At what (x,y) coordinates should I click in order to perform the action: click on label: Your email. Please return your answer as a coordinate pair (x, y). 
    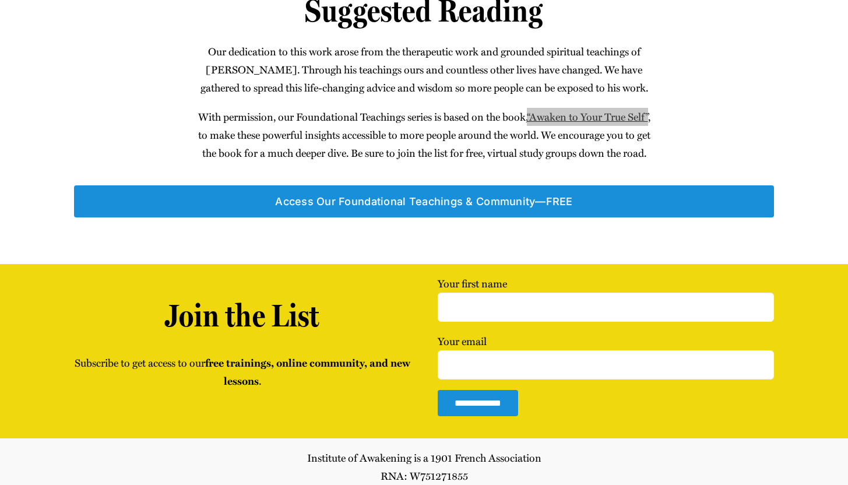
    Looking at the image, I should click on (605, 352).